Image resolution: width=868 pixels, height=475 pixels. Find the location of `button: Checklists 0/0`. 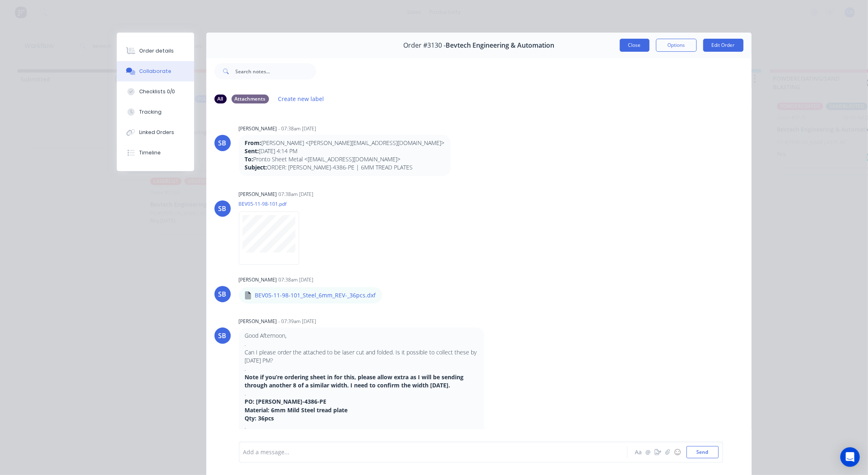

button: Checklists 0/0 is located at coordinates (156, 91).